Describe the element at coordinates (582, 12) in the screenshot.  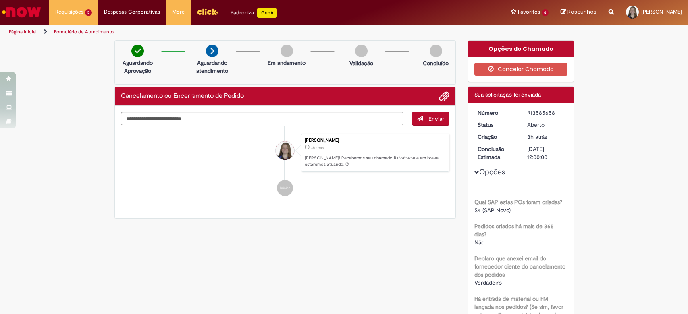
I see `span: Rascunhos` at that location.